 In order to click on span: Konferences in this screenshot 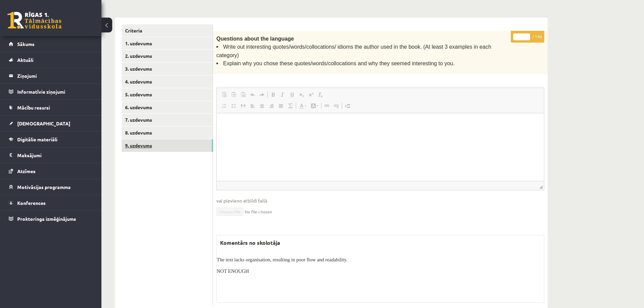, I will do `click(31, 202)`.